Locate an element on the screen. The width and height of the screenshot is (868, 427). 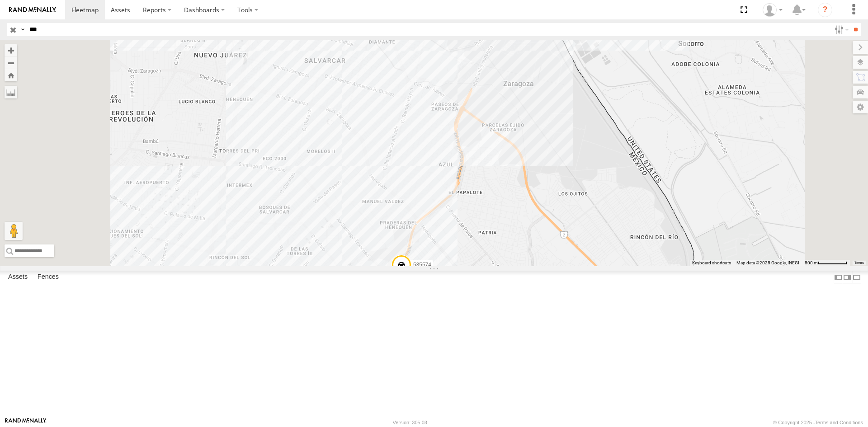
label: Fences is located at coordinates (48, 278).